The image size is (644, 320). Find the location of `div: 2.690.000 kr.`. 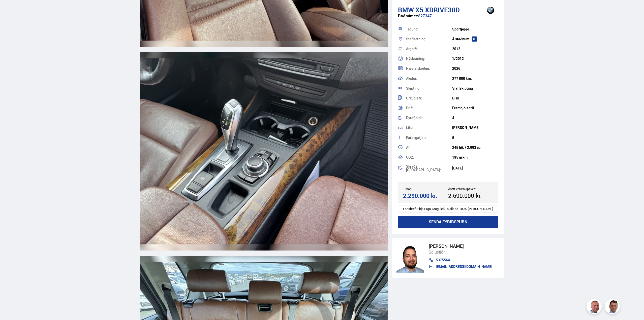

div: 2.690.000 kr. is located at coordinates (470, 196).